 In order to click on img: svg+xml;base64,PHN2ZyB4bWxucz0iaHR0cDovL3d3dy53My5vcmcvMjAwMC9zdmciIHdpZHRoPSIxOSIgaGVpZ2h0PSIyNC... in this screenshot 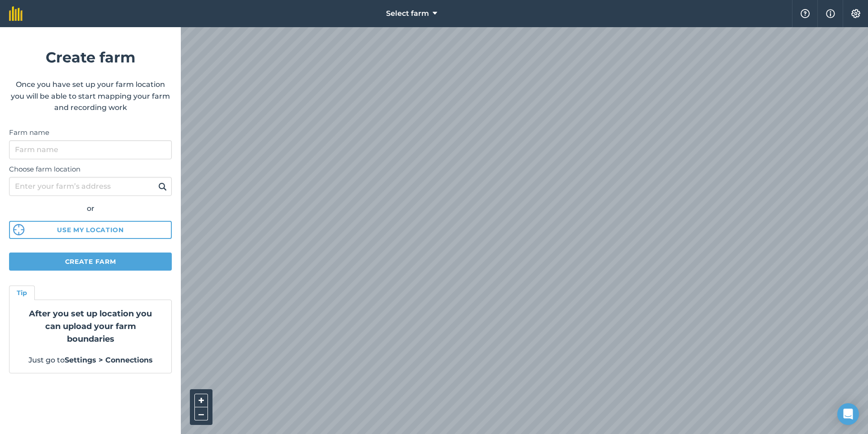, I will do `click(162, 187)`.